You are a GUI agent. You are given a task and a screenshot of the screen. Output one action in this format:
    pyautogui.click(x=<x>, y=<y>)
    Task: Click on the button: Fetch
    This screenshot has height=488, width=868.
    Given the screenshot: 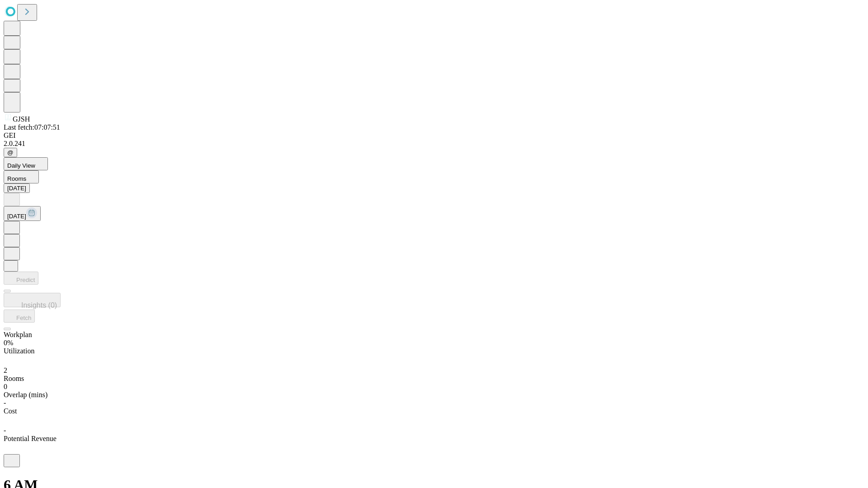 What is the action you would take?
    pyautogui.click(x=19, y=315)
    